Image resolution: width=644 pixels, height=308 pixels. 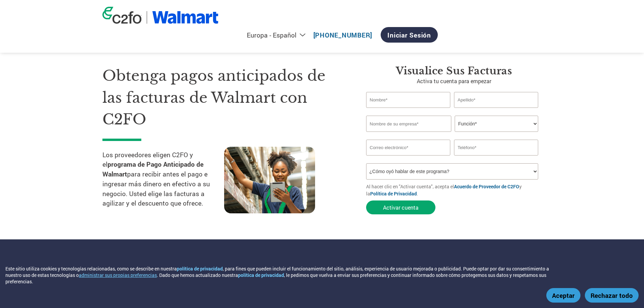 What do you see at coordinates (408, 100) in the screenshot?
I see `input: Nombre*` at bounding box center [408, 100].